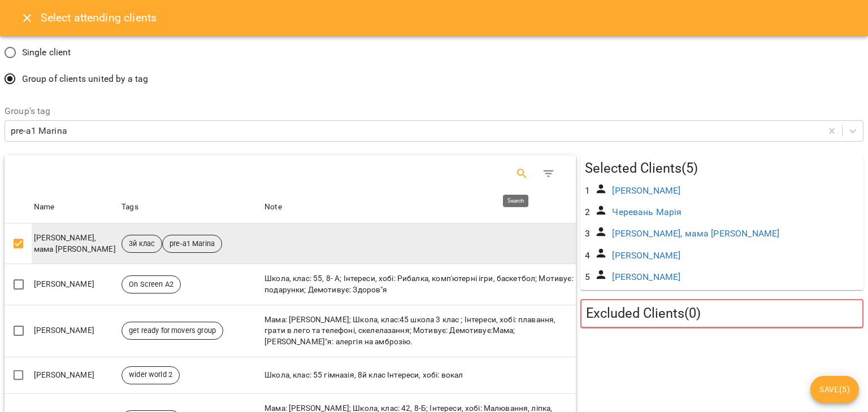  Describe the element at coordinates (835, 389) in the screenshot. I see `span: Save ( 5 )` at that location.